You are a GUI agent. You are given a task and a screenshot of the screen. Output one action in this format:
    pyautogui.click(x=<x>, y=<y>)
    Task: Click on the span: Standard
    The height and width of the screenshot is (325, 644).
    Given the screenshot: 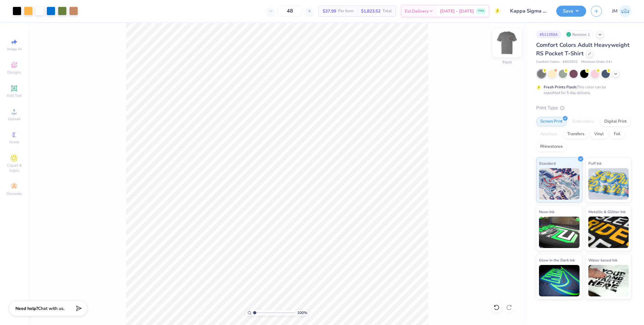 What is the action you would take?
    pyautogui.click(x=547, y=163)
    